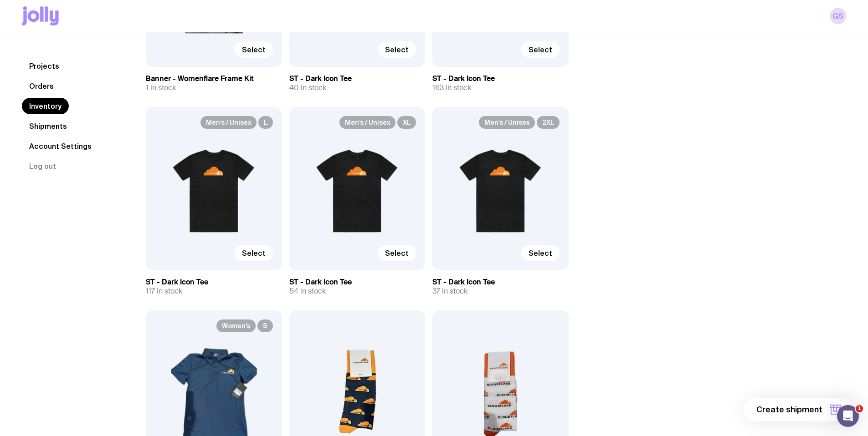 This screenshot has height=436, width=868. I want to click on span: 163 in stock, so click(452, 88).